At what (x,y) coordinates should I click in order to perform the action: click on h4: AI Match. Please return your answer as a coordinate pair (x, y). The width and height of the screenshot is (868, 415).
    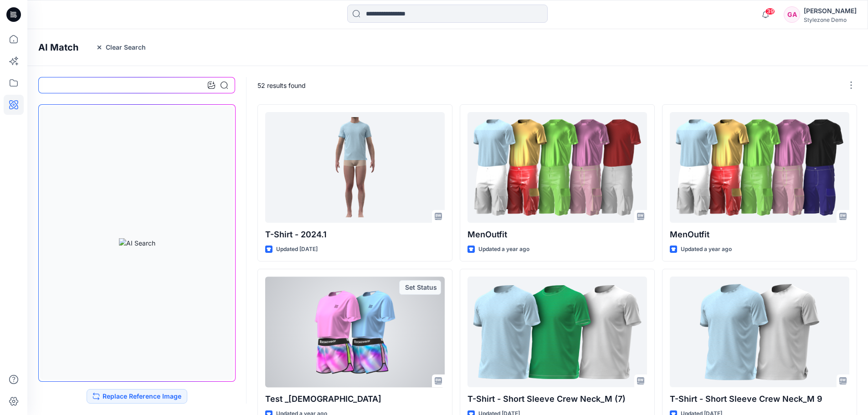
    Looking at the image, I should click on (59, 47).